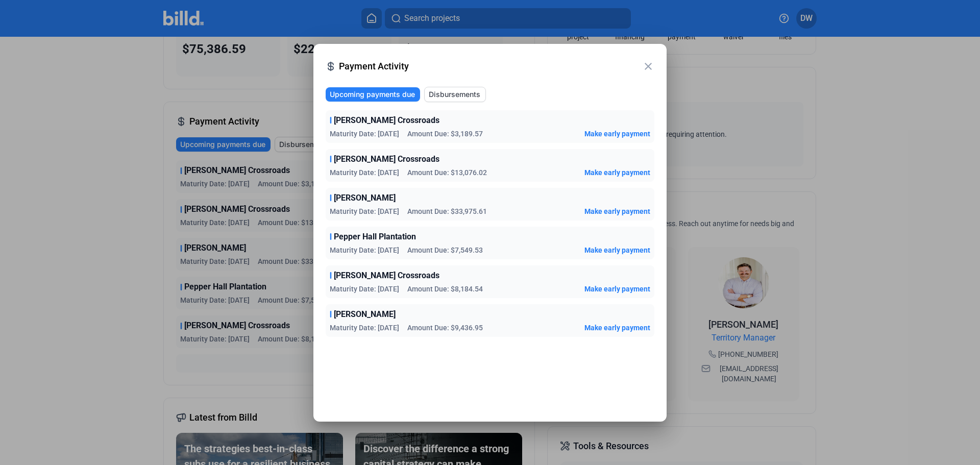  I want to click on span: Amount Due: $7,549.53, so click(445, 250).